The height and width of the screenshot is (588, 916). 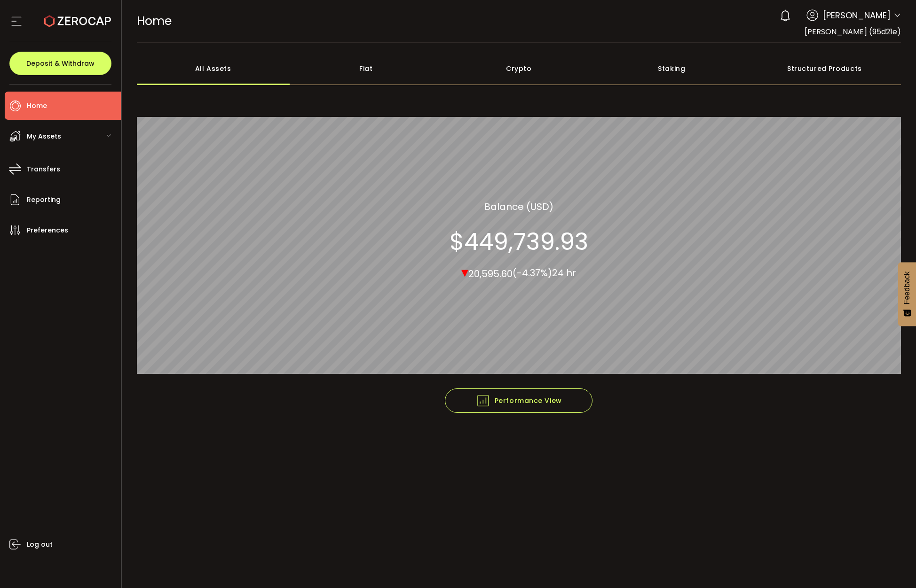 What do you see at coordinates (564, 273) in the screenshot?
I see `span: 24 hr` at bounding box center [564, 273].